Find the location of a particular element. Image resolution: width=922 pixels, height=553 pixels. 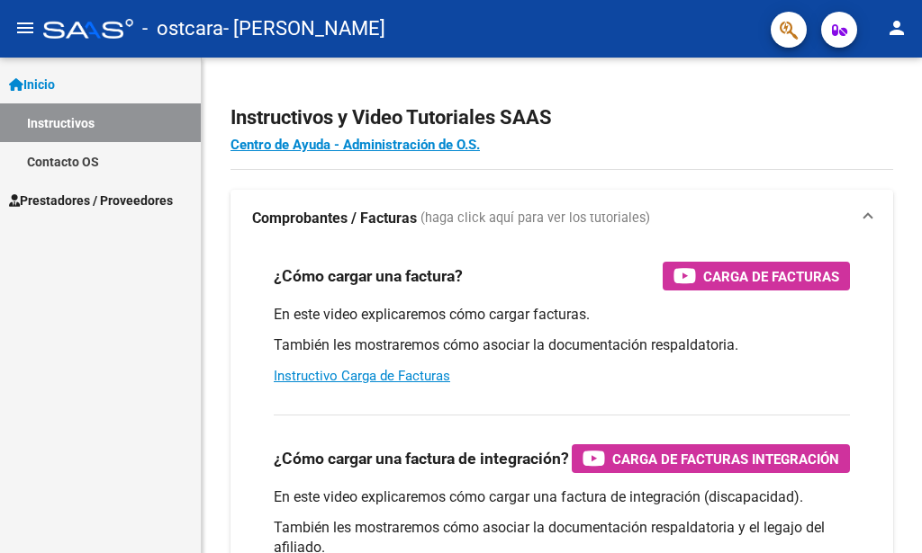

button: Carga de Facturas Integración is located at coordinates (710, 459).